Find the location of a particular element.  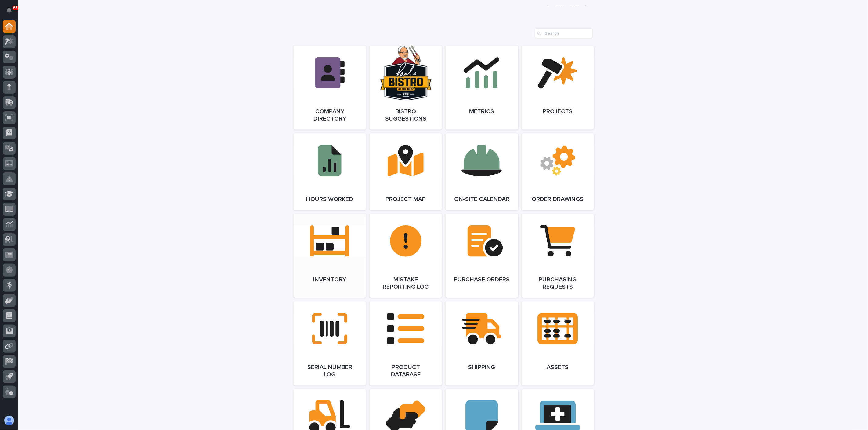

a: Shipping is located at coordinates (481, 344).